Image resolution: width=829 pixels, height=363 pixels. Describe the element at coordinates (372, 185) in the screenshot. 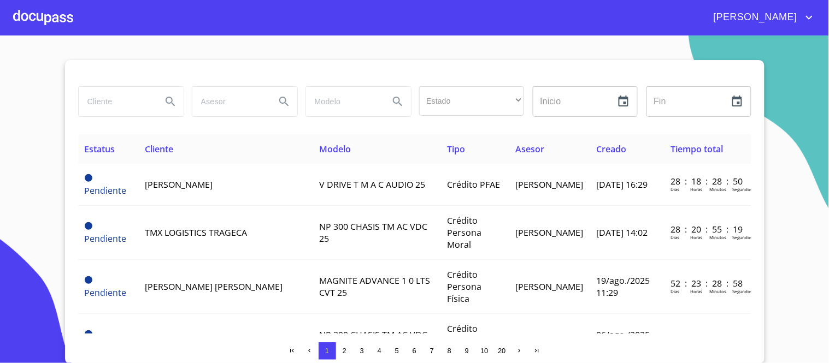

I see `span: V DRIVE T M A C AUDIO 25` at that location.